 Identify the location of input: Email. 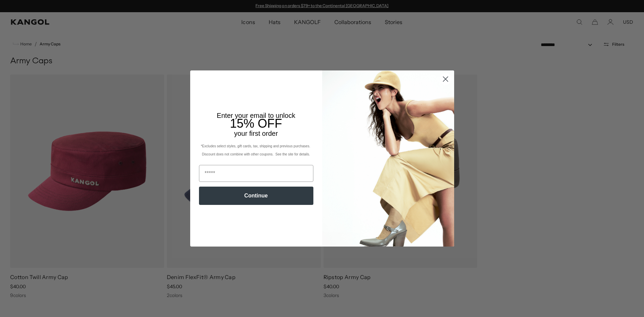
(256, 174).